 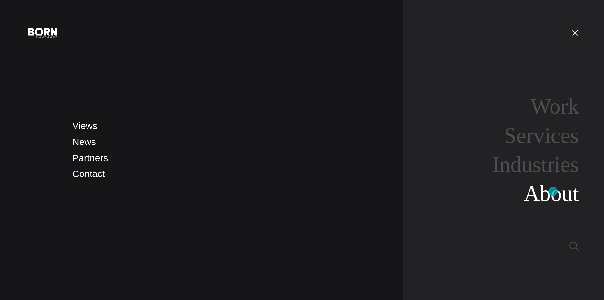 I want to click on img: Search, so click(x=575, y=246).